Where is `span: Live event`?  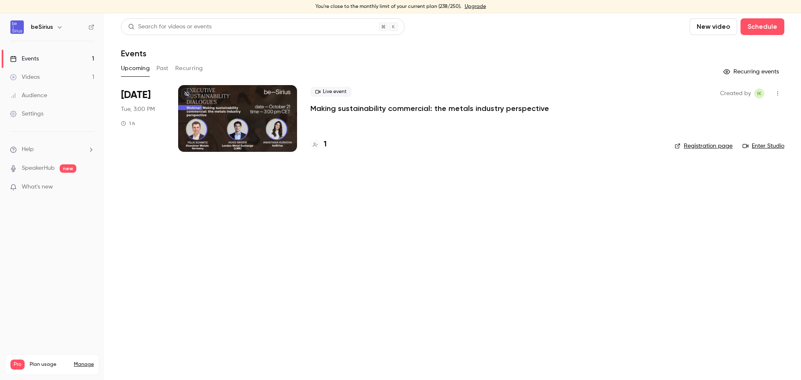 span: Live event is located at coordinates (331, 92).